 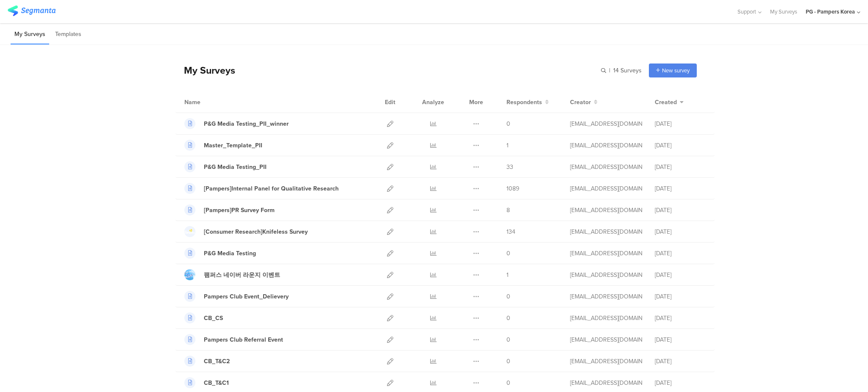 I want to click on div: Edit, so click(x=390, y=102).